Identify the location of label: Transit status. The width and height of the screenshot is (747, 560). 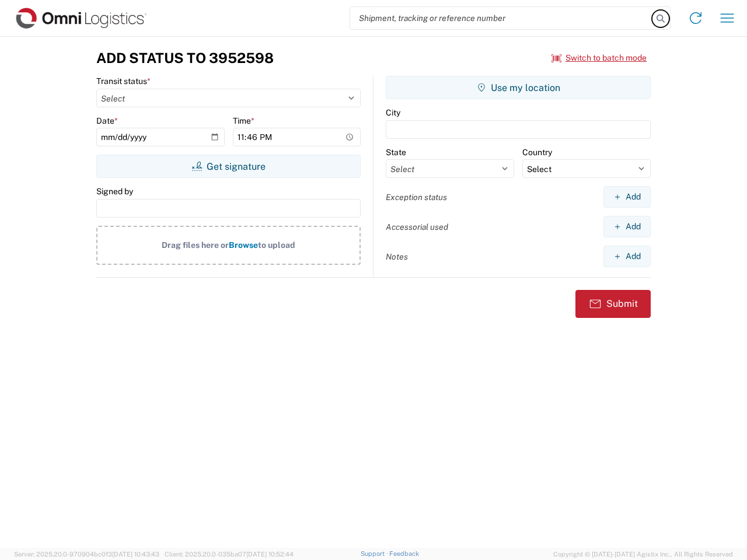
(123, 81).